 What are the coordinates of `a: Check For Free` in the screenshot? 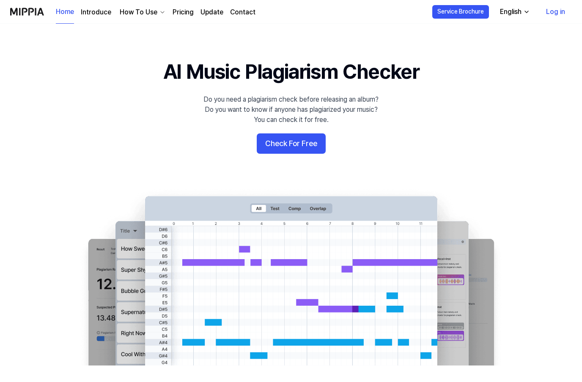 It's located at (291, 143).